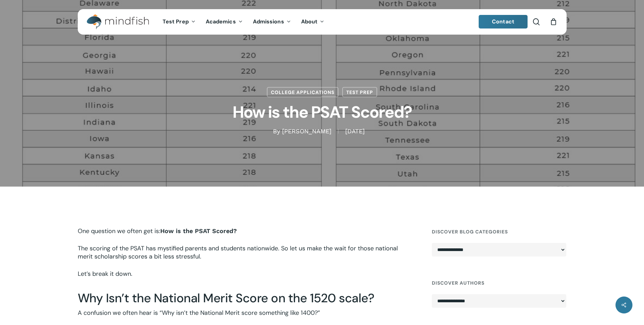  I want to click on span: Academics, so click(221, 21).